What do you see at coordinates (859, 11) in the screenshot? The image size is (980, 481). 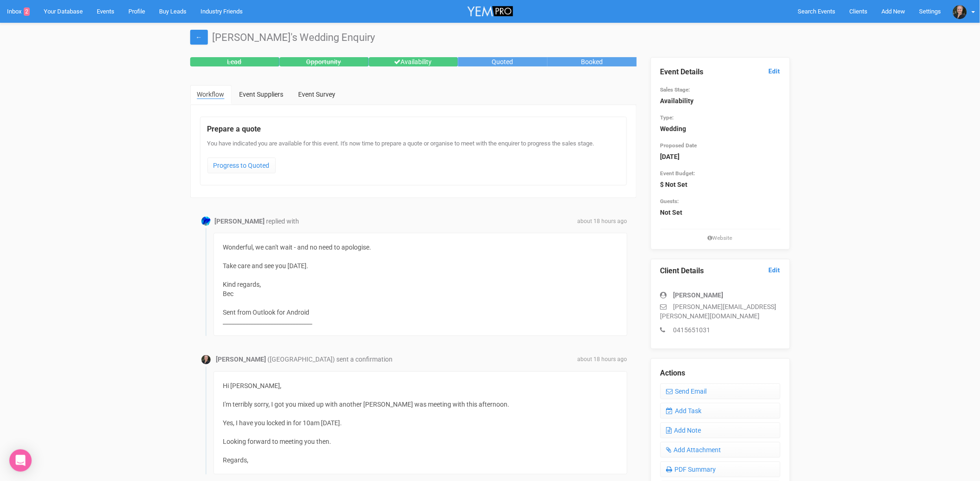 I see `span: Clients` at bounding box center [859, 11].